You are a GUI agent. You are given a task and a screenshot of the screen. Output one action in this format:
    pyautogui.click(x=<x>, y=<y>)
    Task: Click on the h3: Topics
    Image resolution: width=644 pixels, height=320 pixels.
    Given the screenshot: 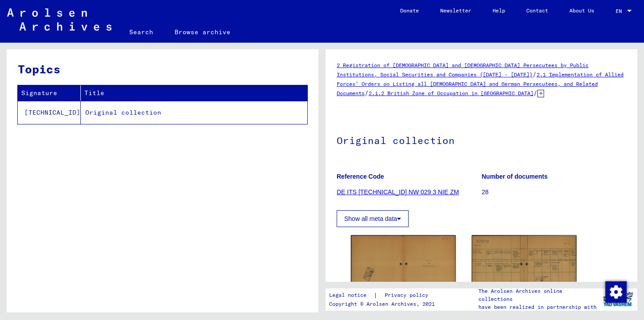 What is the action you would take?
    pyautogui.click(x=162, y=69)
    